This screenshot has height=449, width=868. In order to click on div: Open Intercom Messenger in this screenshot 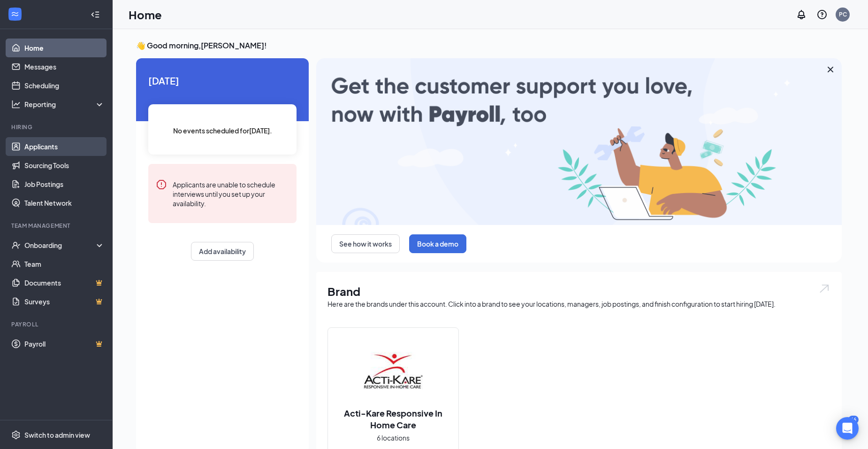, I will do `click(847, 428)`.